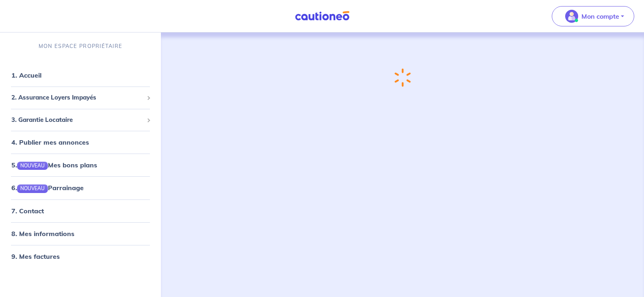 Image resolution: width=644 pixels, height=297 pixels. Describe the element at coordinates (80, 210) in the screenshot. I see `div: 7. Contact` at that location.